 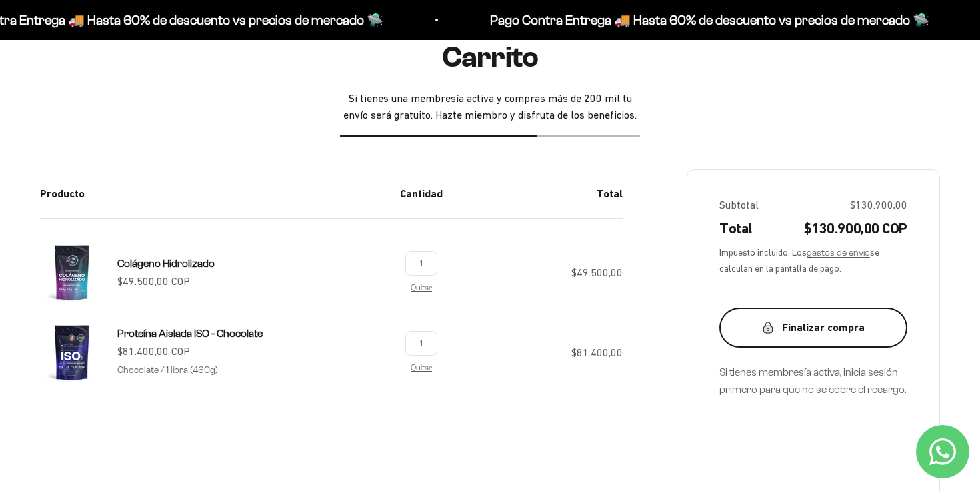 I want to click on span: Total, so click(x=736, y=229).